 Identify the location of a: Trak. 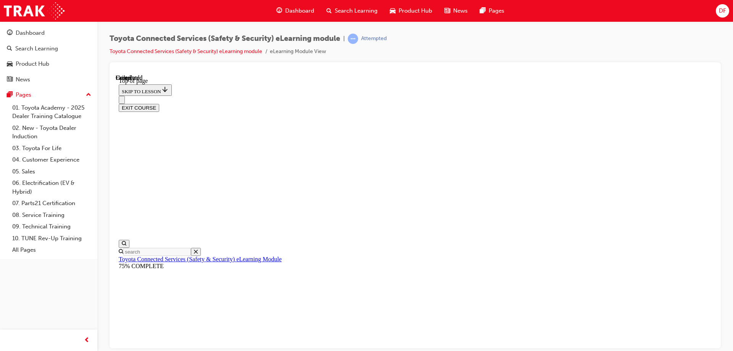
(34, 11).